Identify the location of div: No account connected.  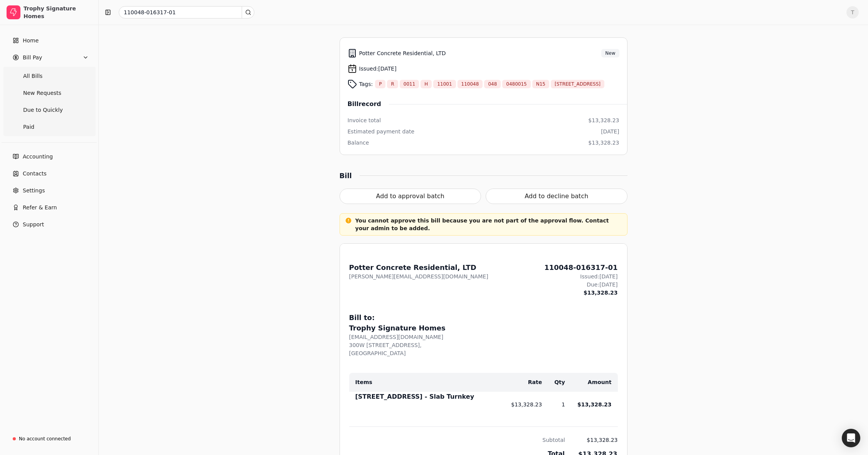
(44, 438).